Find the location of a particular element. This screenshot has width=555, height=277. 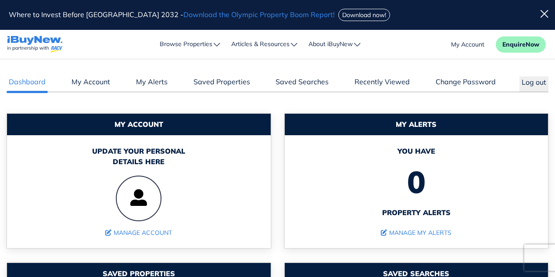

span: You have is located at coordinates (416, 151).